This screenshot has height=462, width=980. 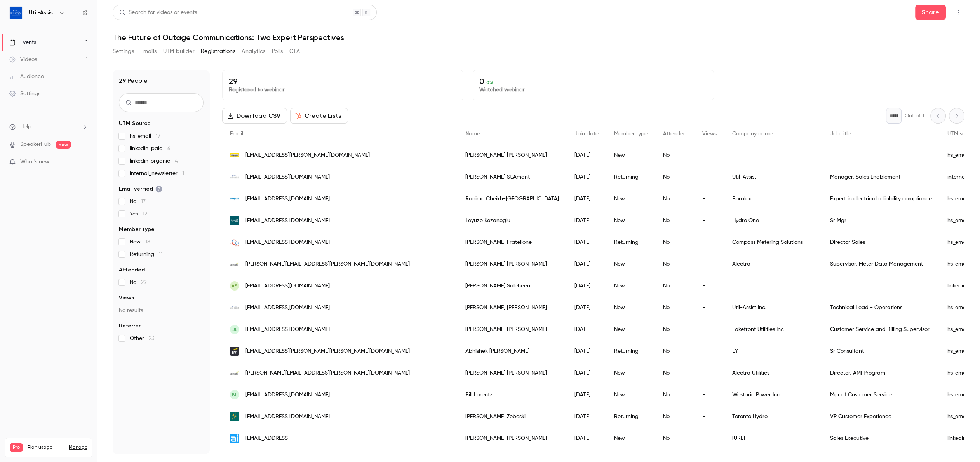 I want to click on div: Settings, so click(x=25, y=94).